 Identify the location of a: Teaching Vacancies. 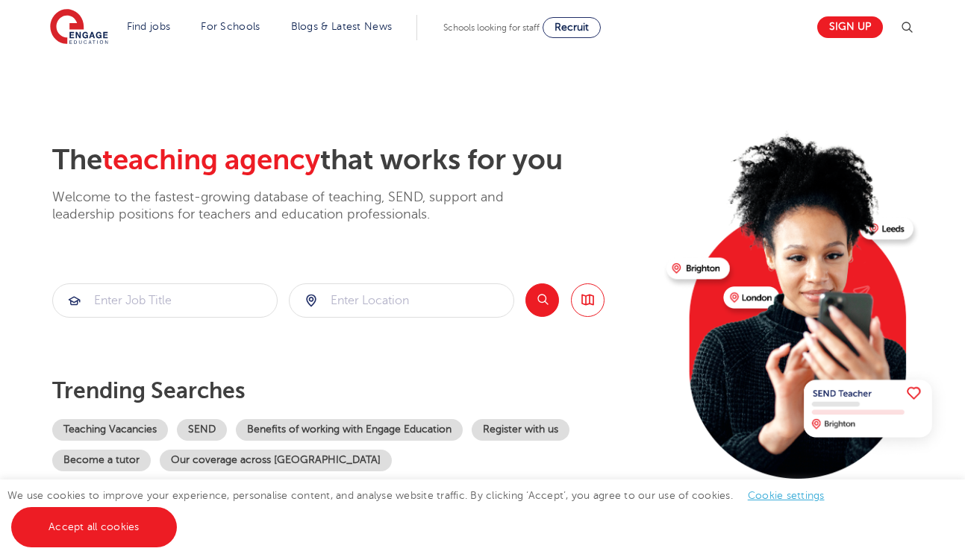
(110, 430).